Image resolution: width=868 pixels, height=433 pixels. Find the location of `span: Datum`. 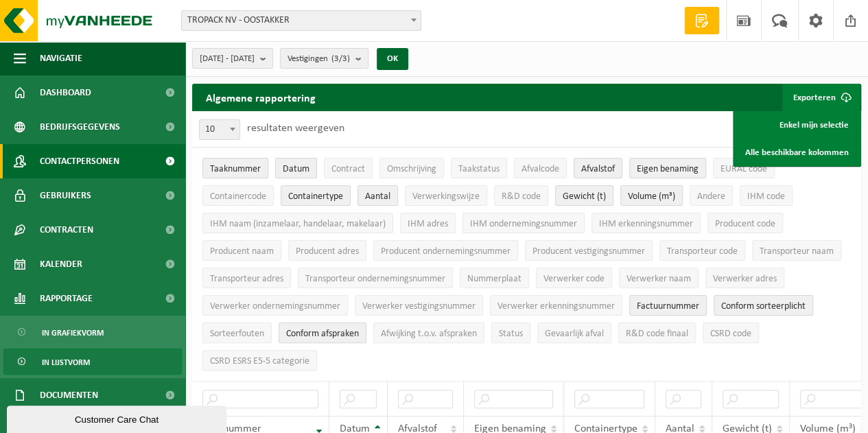

span: Datum is located at coordinates (296, 169).